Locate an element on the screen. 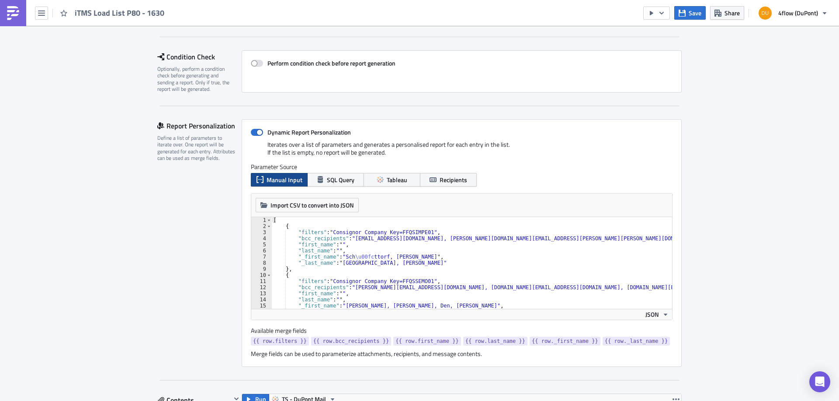 The width and height of the screenshot is (839, 401). button: 4flow (DuPont) is located at coordinates (792, 13).